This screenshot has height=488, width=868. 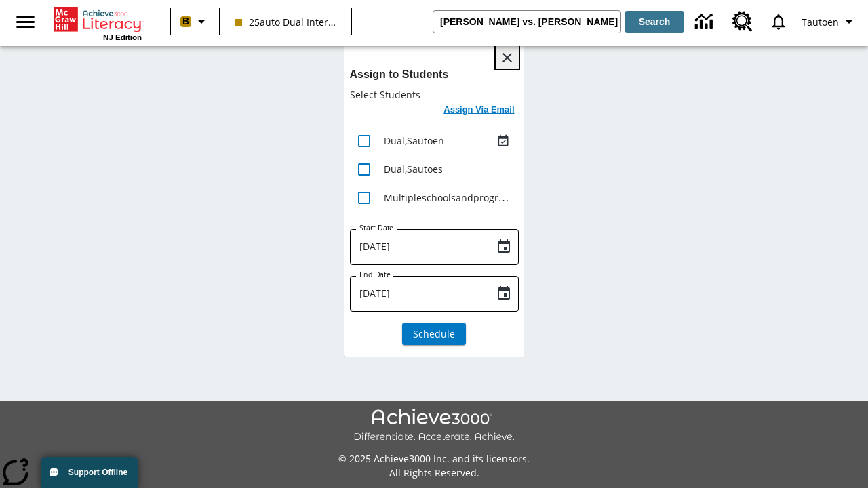 What do you see at coordinates (25, 22) in the screenshot?
I see `button: Open side menu` at bounding box center [25, 22].